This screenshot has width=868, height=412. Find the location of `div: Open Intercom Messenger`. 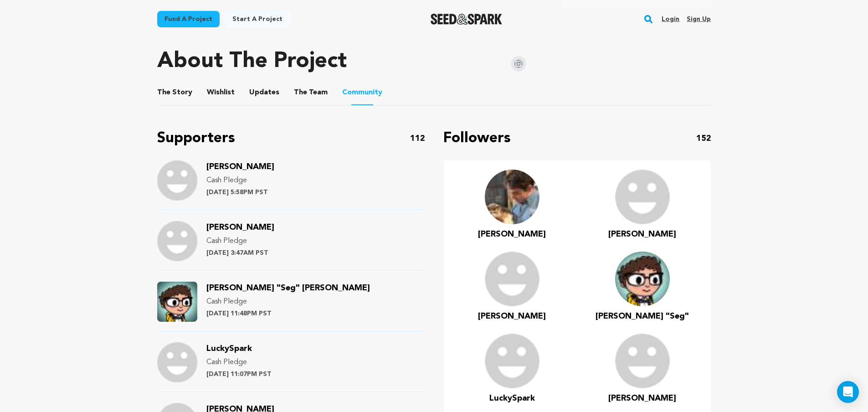

div: Open Intercom Messenger is located at coordinates (848, 392).